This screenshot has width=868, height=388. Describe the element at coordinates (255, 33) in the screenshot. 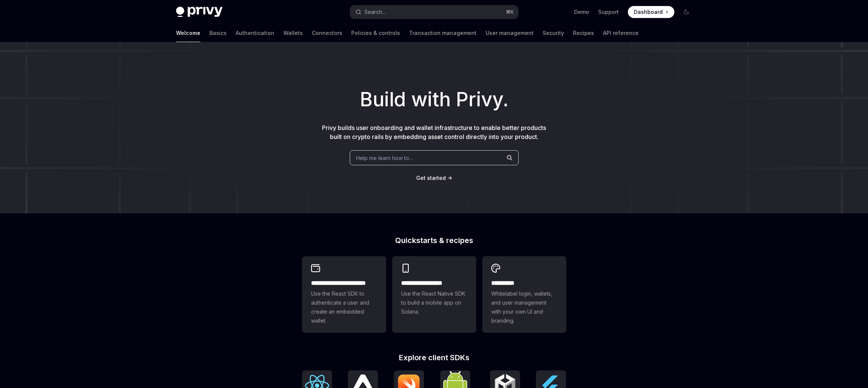

I see `a: Authentication` at that location.